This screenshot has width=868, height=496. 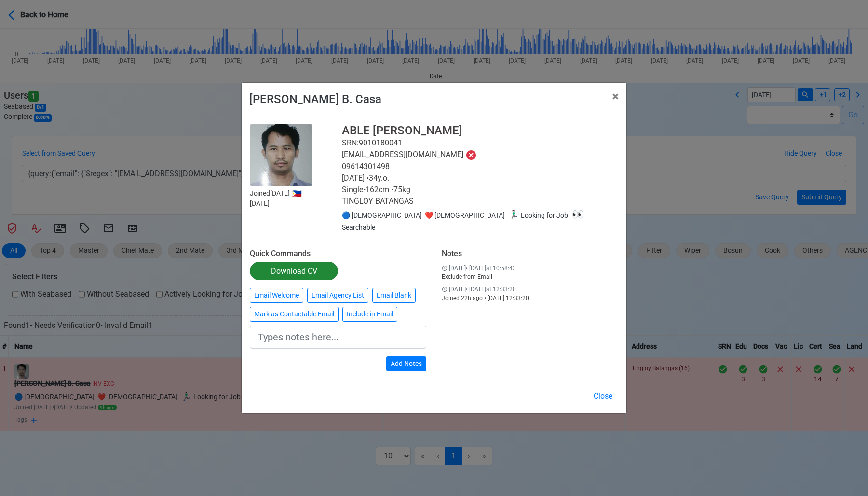 I want to click on a: Download CV, so click(x=294, y=271).